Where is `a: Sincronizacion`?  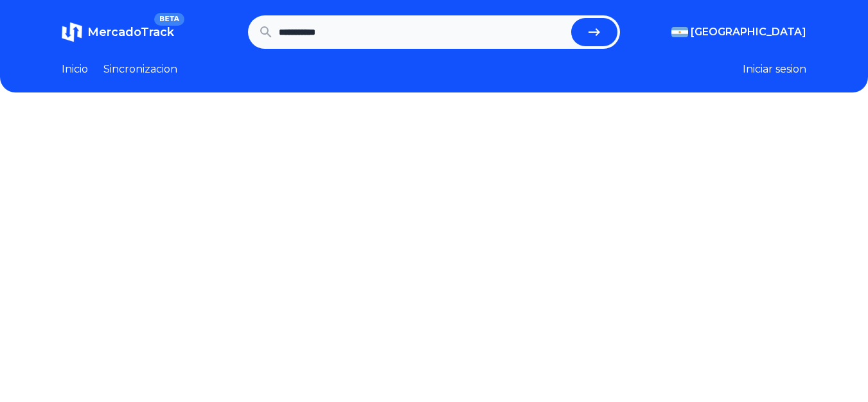 a: Sincronizacion is located at coordinates (140, 69).